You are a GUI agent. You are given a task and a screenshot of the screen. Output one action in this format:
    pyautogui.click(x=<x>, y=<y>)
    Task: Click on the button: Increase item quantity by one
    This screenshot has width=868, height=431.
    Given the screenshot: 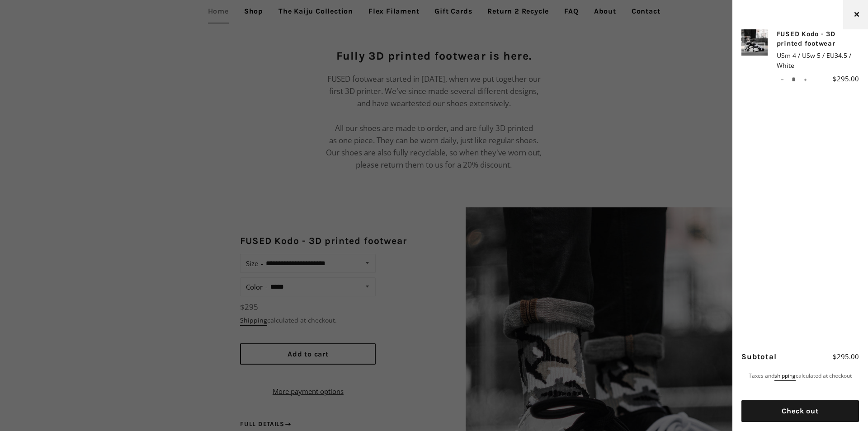 What is the action you would take?
    pyautogui.click(x=805, y=80)
    